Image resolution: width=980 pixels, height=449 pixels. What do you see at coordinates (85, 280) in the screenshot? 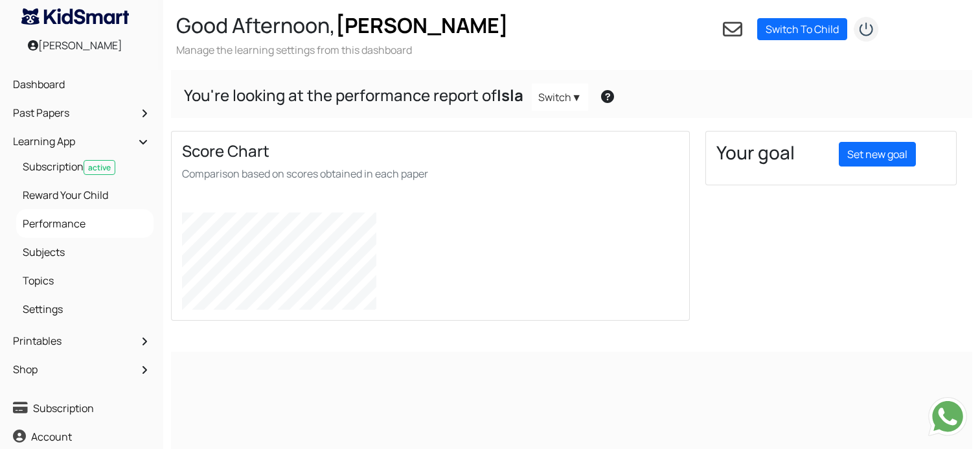
I see `a: Topics` at bounding box center [85, 280].